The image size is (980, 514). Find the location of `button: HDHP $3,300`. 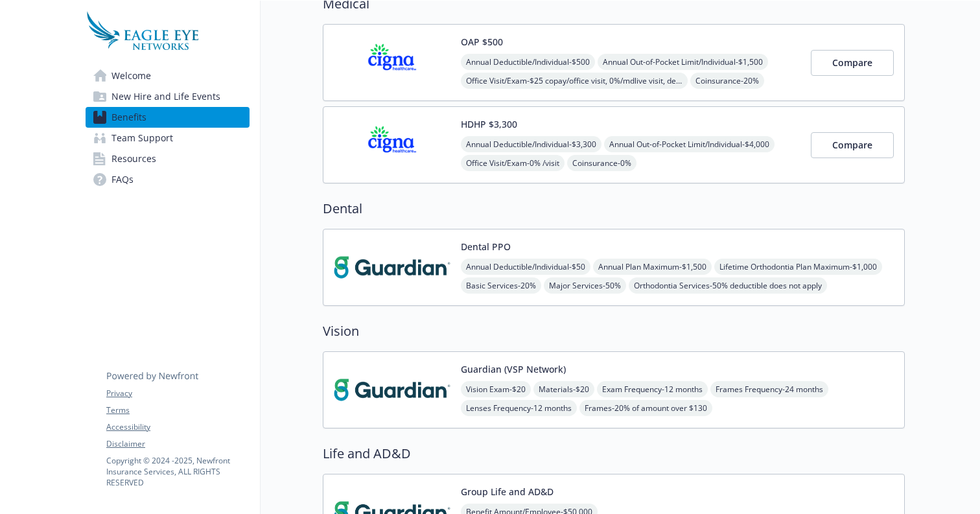

button: HDHP $3,300 is located at coordinates (488, 123).